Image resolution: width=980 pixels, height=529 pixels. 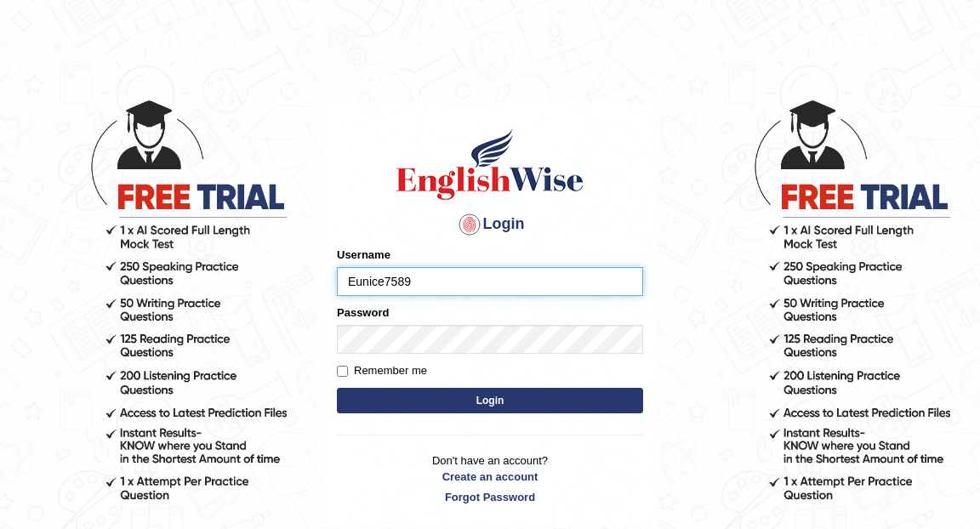 I want to click on button: Login, so click(x=490, y=400).